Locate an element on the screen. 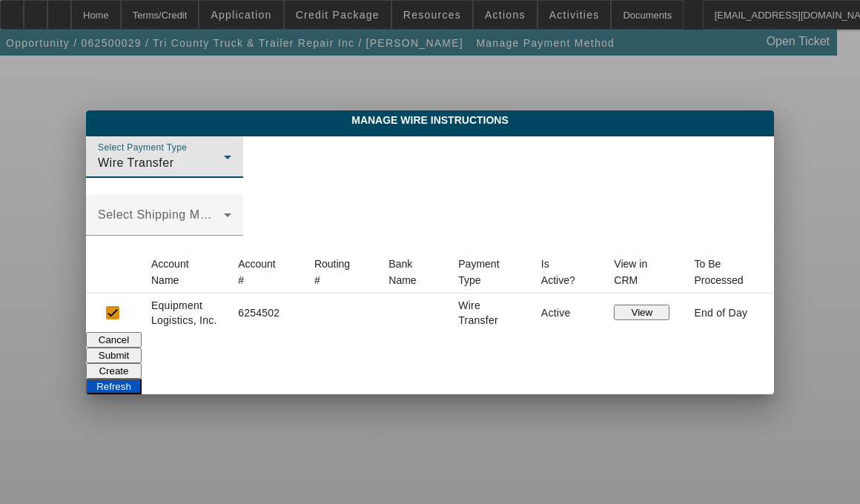 The height and width of the screenshot is (504, 860). button: Cancel is located at coordinates (113, 339).